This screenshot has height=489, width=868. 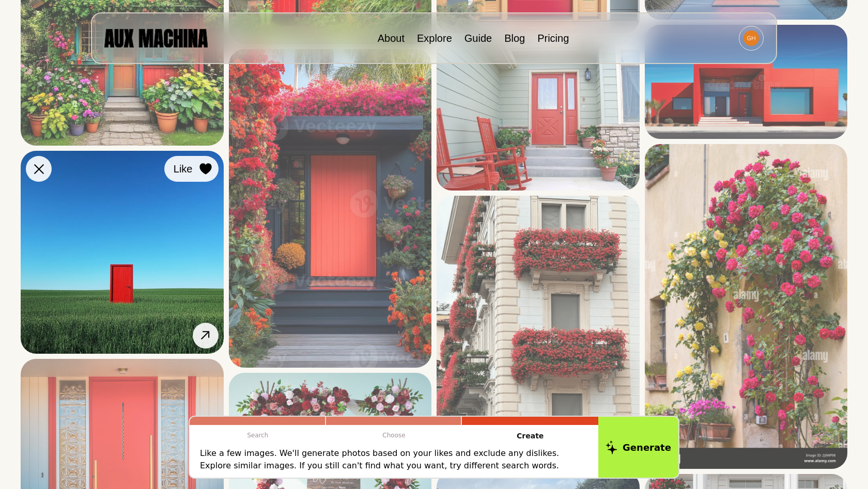 What do you see at coordinates (191, 169) in the screenshot?
I see `button: Like` at bounding box center [191, 169].